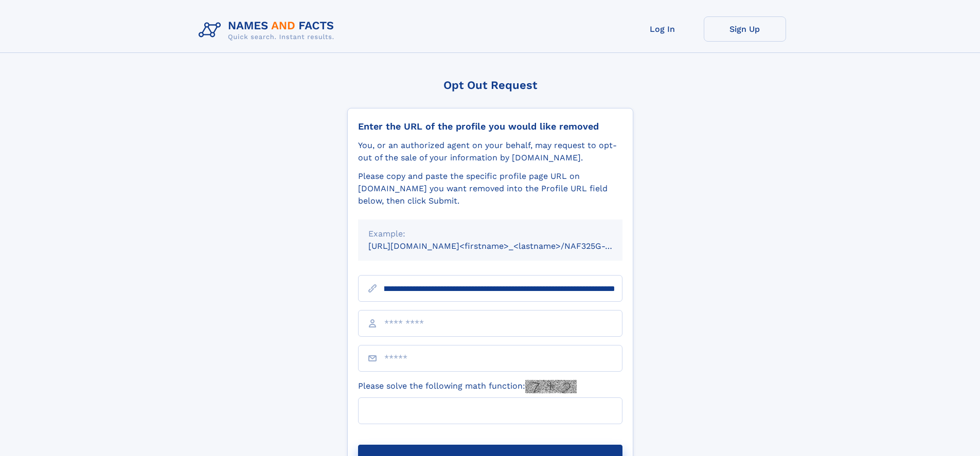 The width and height of the screenshot is (980, 456). I want to click on div: Enter the URL of the profile you would like removed, so click(490, 126).